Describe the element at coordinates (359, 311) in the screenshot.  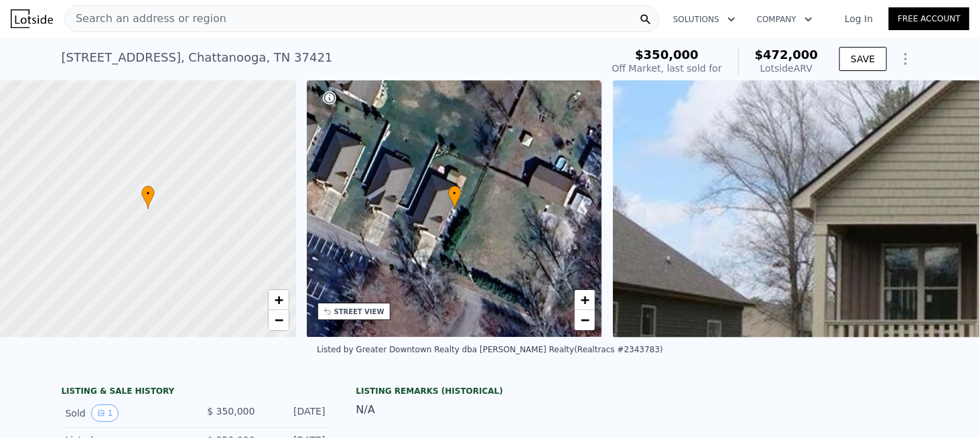
I see `div: STREET VIEW` at that location.